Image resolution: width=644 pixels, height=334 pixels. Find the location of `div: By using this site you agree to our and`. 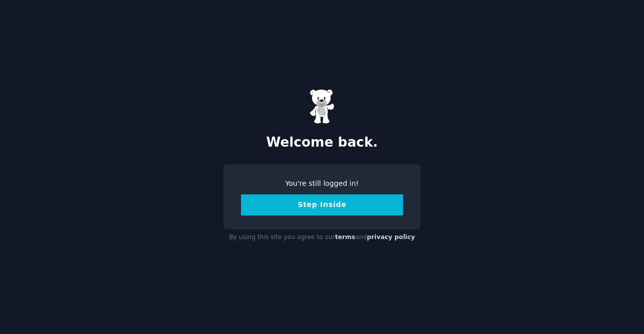

div: By using this site you agree to our and is located at coordinates (322, 238).